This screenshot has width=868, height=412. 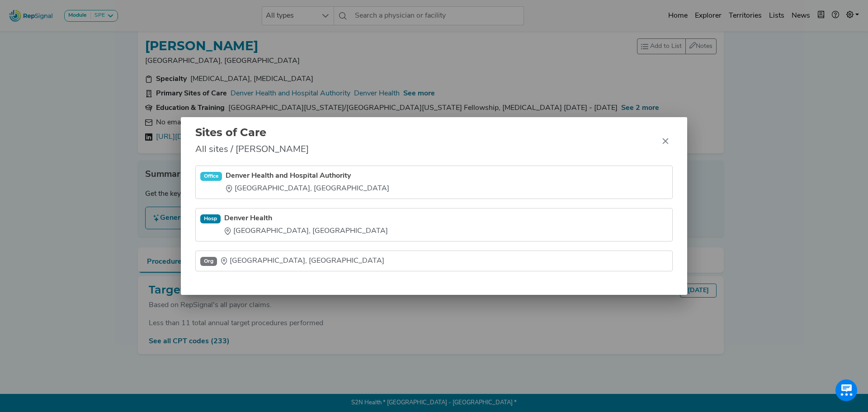 I want to click on div: Hosp, so click(x=210, y=219).